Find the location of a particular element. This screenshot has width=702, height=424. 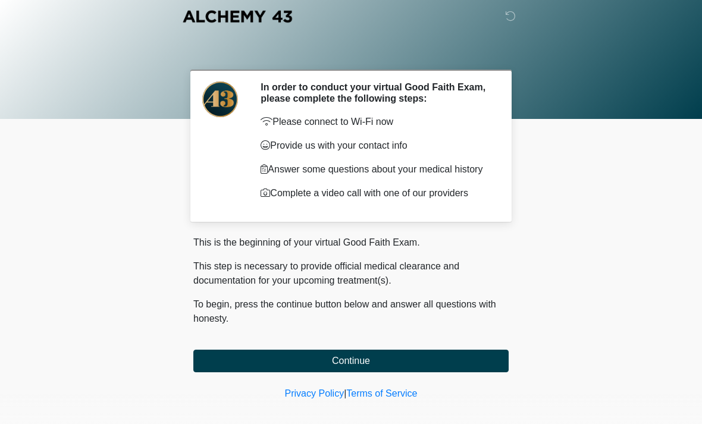

p: This is the beginning of your virtual Good Faith Exam. is located at coordinates (351, 243).